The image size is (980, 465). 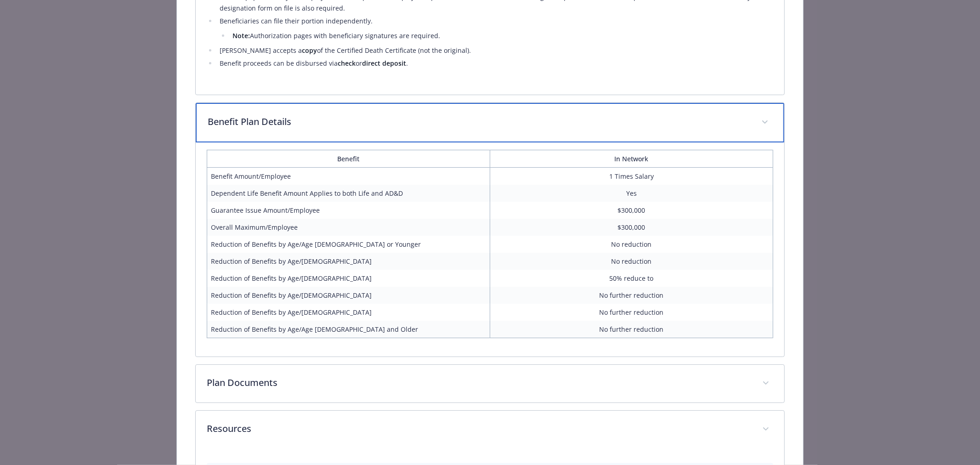 What do you see at coordinates (631, 193) in the screenshot?
I see `td: Yes` at bounding box center [631, 193].